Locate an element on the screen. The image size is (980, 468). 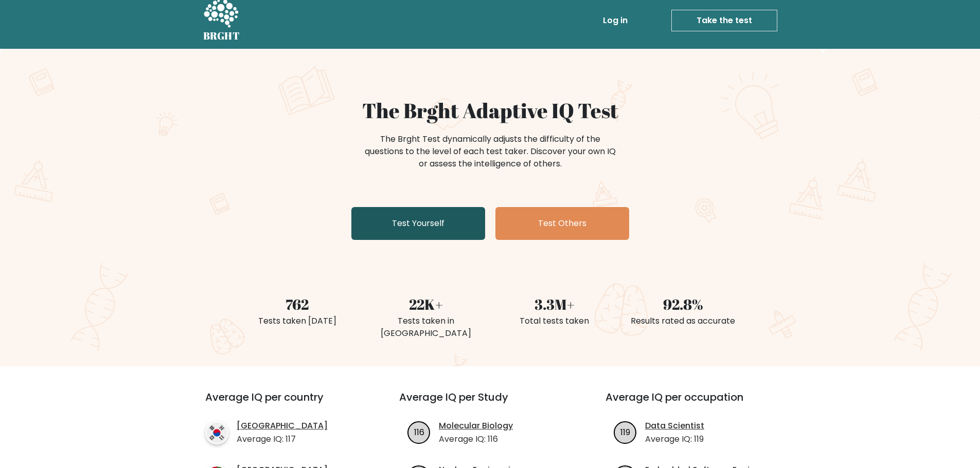
div: Total tests taken is located at coordinates (555, 321).